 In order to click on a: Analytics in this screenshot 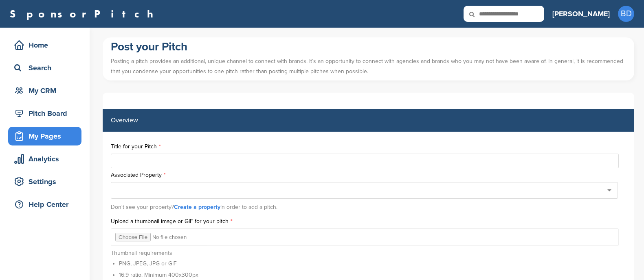, I will do `click(45, 159)`.